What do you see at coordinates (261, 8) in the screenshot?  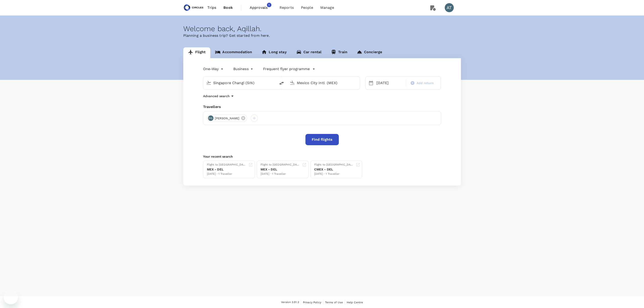 I see `span: Approvals` at bounding box center [261, 8].